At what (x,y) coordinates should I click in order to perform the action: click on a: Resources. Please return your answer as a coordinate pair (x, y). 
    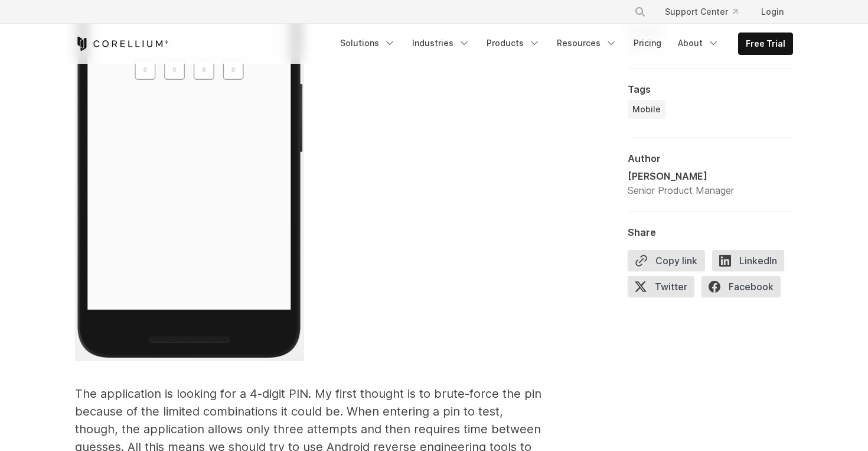
    Looking at the image, I should click on (587, 43).